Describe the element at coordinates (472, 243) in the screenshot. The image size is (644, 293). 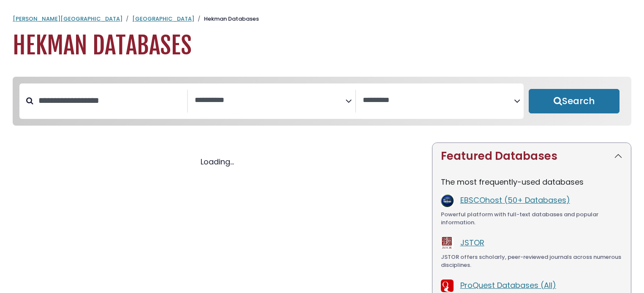
I see `a: JSTOR` at that location.